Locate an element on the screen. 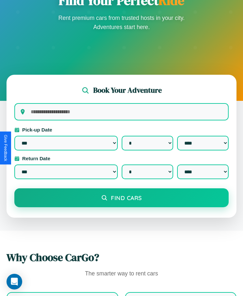  h2: Book Your Adventure is located at coordinates (127, 90).